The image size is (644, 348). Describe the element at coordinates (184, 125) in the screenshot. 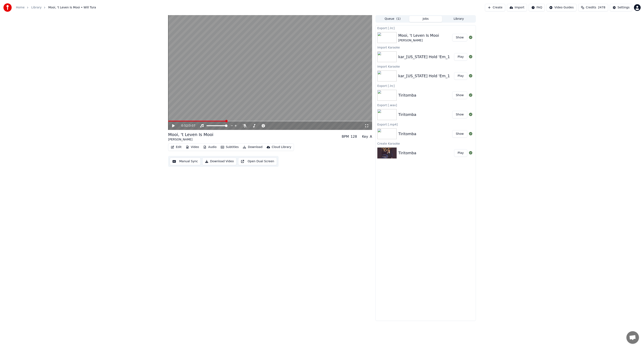

I see `span: 0:52` at that location.